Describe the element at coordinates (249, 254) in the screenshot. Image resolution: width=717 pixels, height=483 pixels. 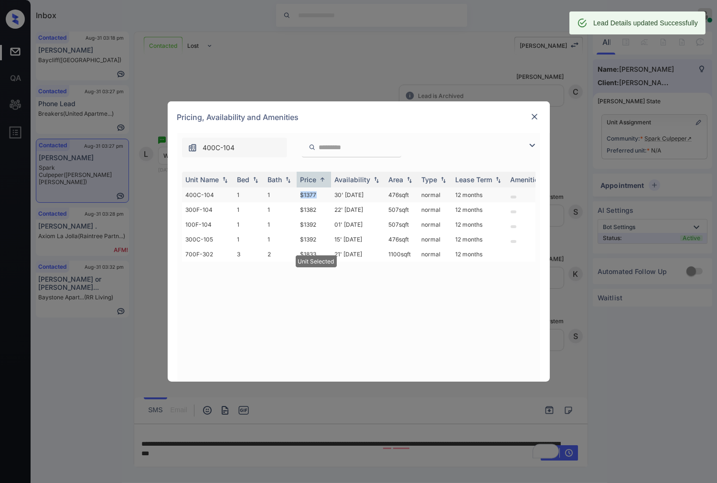
I see `td: 3` at that location.